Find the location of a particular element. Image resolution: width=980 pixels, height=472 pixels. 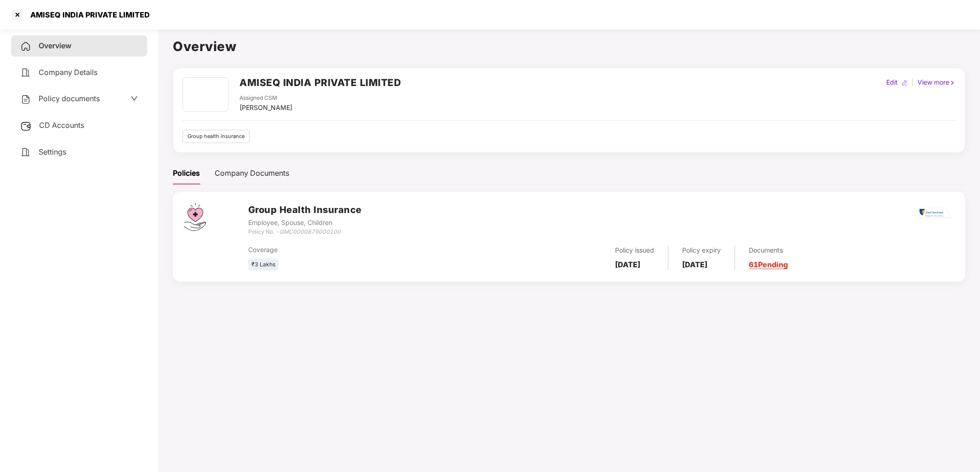

img: rightIcon is located at coordinates (952, 83).